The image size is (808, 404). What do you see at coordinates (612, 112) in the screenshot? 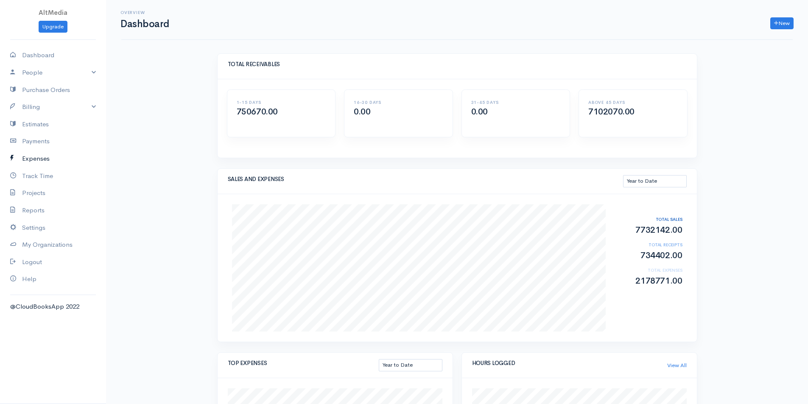
I see `span: 7102070.00` at bounding box center [612, 112].